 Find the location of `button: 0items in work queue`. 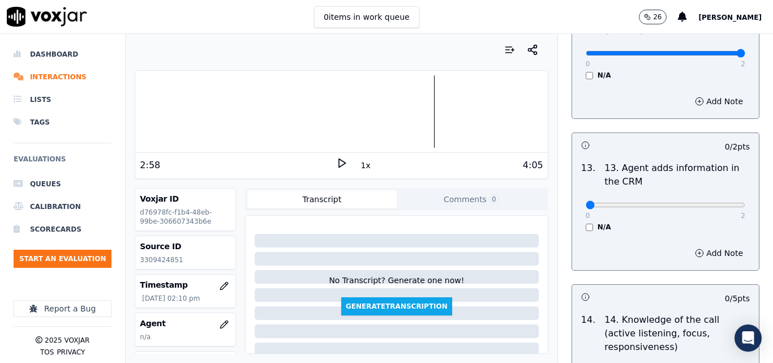

button: 0items in work queue is located at coordinates (366, 17).